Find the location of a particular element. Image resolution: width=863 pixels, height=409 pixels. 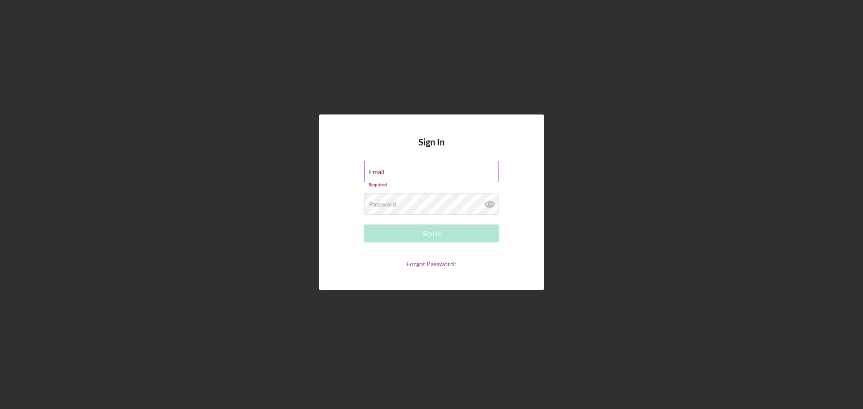

label: Email is located at coordinates (377, 172).